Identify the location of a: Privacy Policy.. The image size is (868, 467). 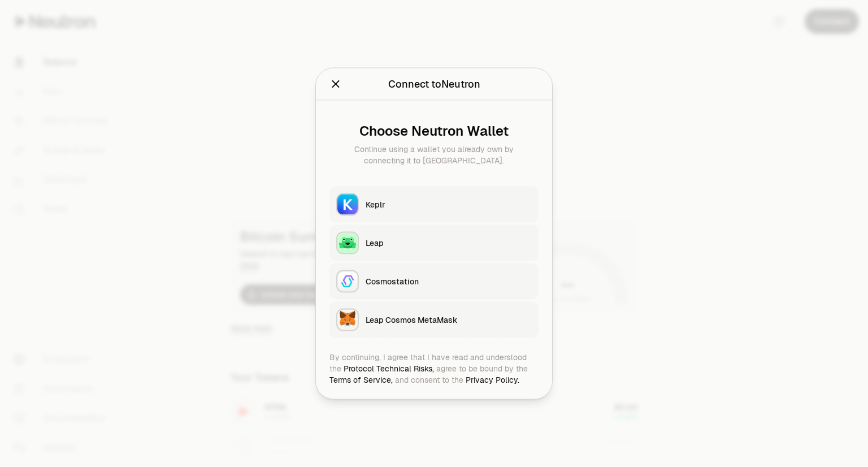
(492, 380).